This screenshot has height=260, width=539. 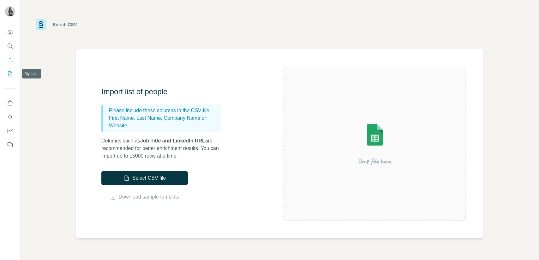 I want to click on span: Job Title and LinkedIn URL, so click(x=173, y=141).